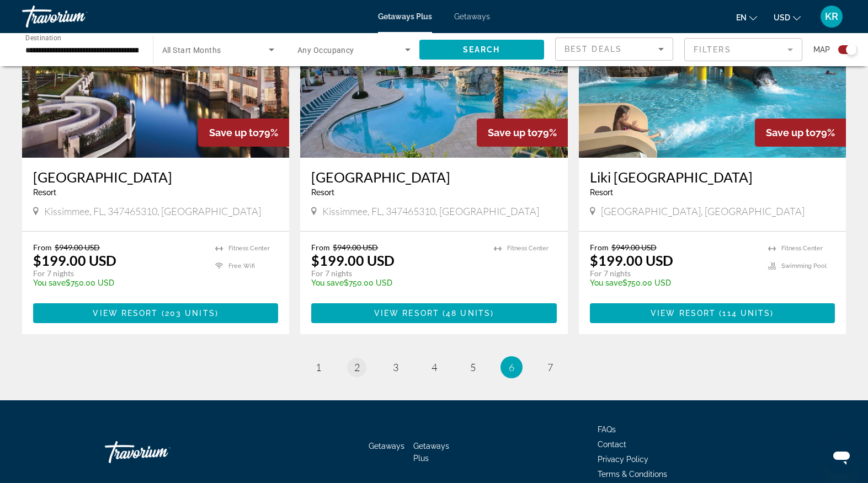 Image resolution: width=868 pixels, height=483 pixels. What do you see at coordinates (782, 18) in the screenshot?
I see `span: USD` at bounding box center [782, 18].